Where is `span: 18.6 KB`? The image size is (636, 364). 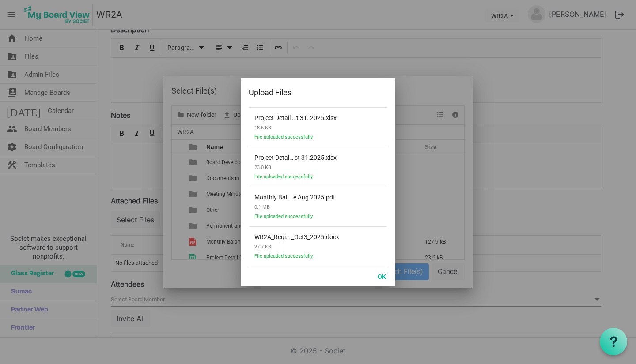
span: 18.6 KB is located at coordinates (301, 128).